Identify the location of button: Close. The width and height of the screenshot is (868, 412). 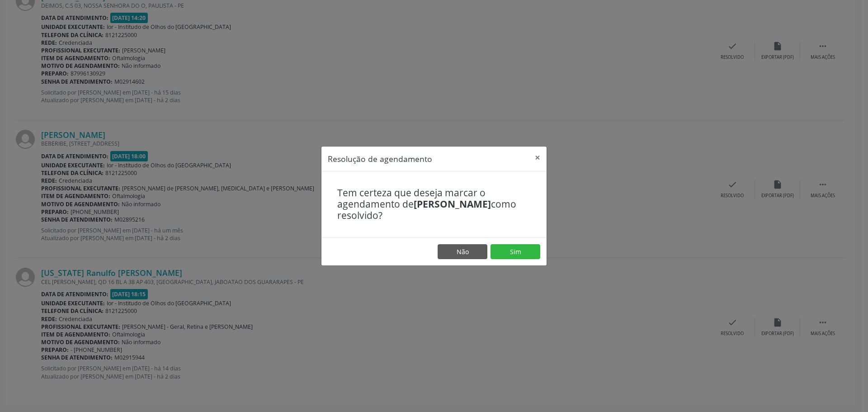
(538, 157).